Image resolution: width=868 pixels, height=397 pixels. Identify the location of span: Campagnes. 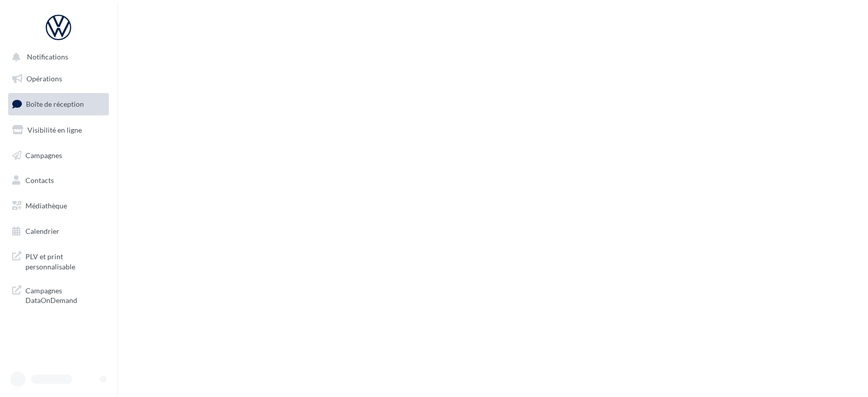
(43, 155).